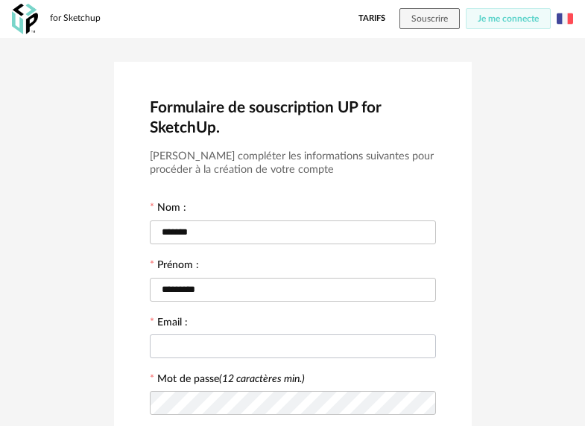 The width and height of the screenshot is (585, 426). Describe the element at coordinates (508, 19) in the screenshot. I see `a: Je me connecte` at that location.